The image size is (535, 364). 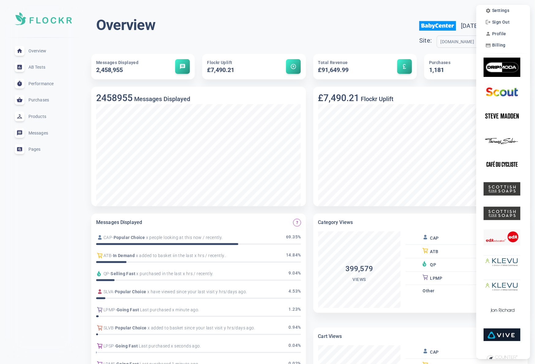 What do you see at coordinates (502, 67) in the screenshot?
I see `img: dripmoda` at bounding box center [502, 67].